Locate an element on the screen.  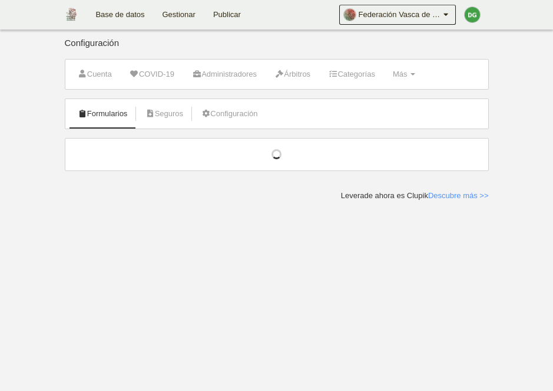
a: Árbitros is located at coordinates (292, 74).